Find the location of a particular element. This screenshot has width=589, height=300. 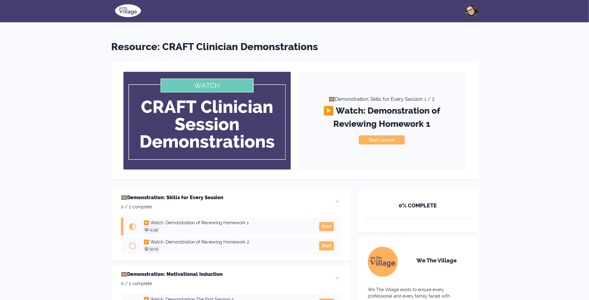

button: Start Lesson is located at coordinates (382, 140).